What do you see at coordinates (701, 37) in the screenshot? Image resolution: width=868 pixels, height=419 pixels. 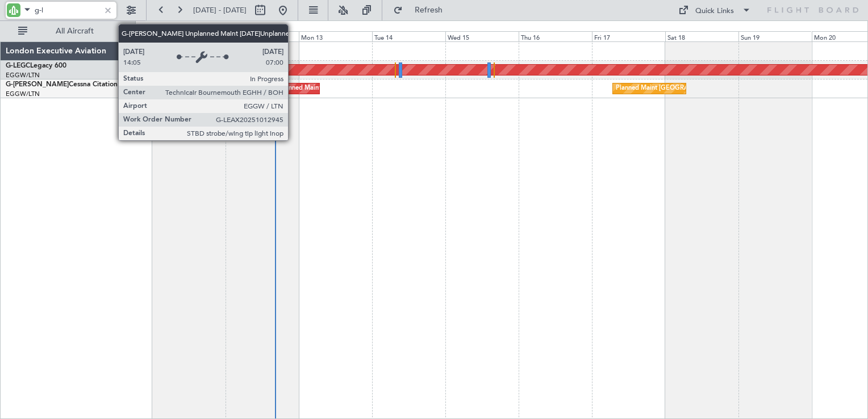 I see `div: Sat 18` at bounding box center [701, 37].